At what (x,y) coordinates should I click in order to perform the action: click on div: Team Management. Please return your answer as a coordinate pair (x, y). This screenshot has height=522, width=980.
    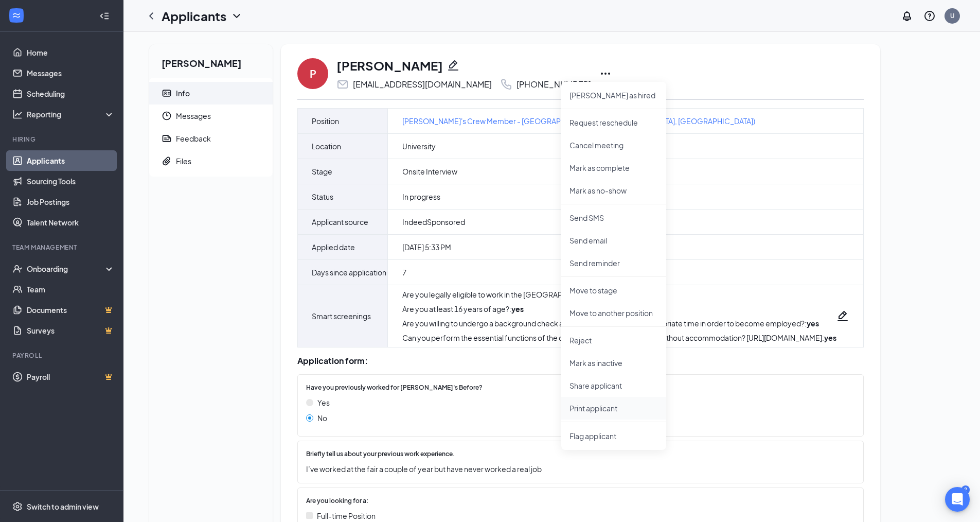
    Looking at the image, I should click on (62, 247).